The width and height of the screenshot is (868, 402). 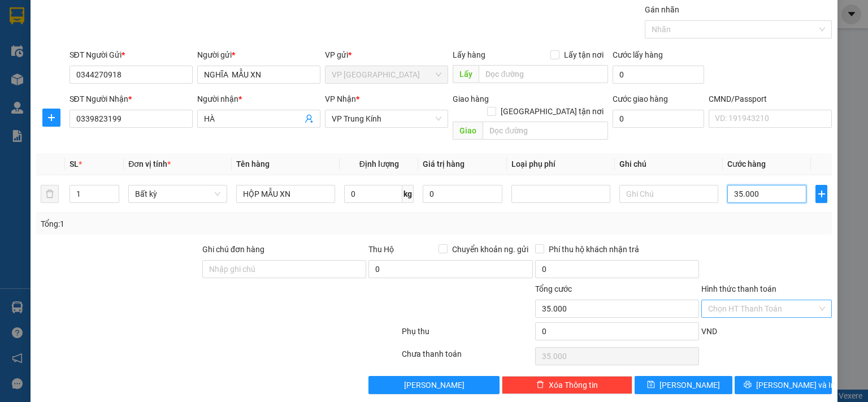 What do you see at coordinates (285, 194) in the screenshot?
I see `input: VD: Bàn, Ghế` at bounding box center [285, 194].